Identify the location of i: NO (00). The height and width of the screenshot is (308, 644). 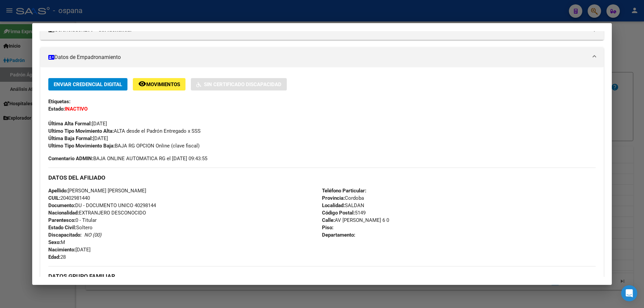
(92, 235).